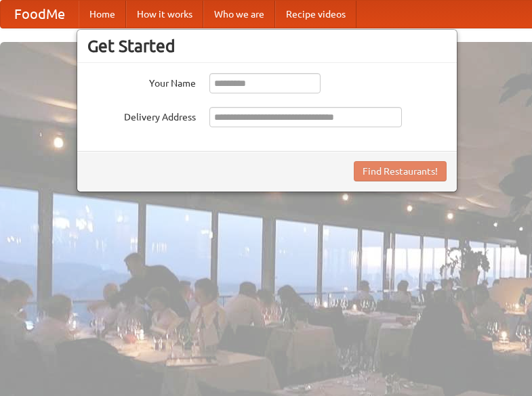  I want to click on a: How it works, so click(165, 14).